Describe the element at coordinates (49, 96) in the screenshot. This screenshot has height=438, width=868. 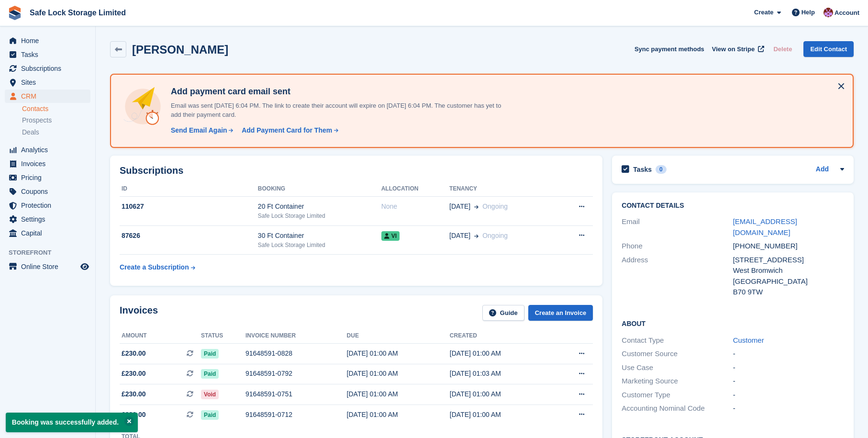
I see `span: CRM` at that location.